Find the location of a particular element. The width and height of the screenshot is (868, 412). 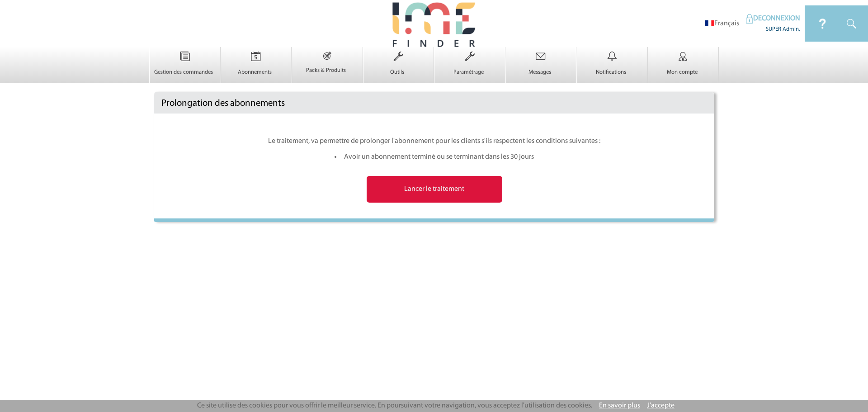

a: Paramétrage is located at coordinates (470, 68).